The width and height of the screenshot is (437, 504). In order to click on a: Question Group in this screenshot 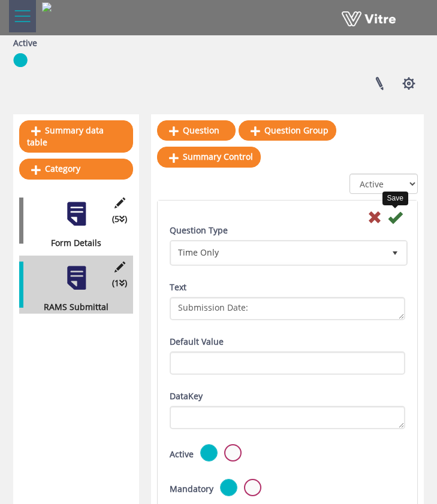, I will do `click(287, 131)`.